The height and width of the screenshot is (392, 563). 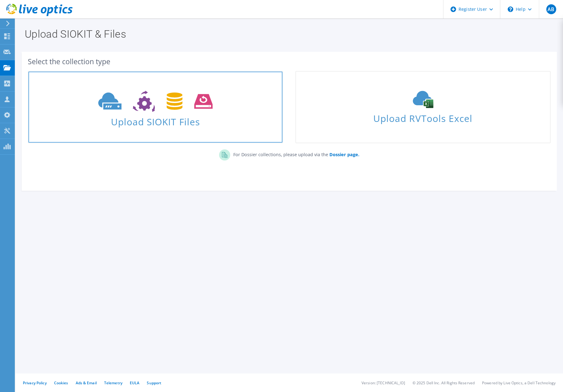 What do you see at coordinates (134, 383) in the screenshot?
I see `a: EULA` at bounding box center [134, 383].